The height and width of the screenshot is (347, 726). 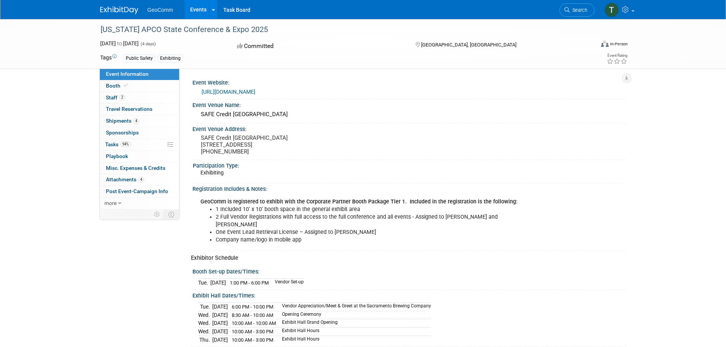 What do you see at coordinates (252, 315) in the screenshot?
I see `span: 8:30 AM - 10:00 AM` at bounding box center [252, 315].